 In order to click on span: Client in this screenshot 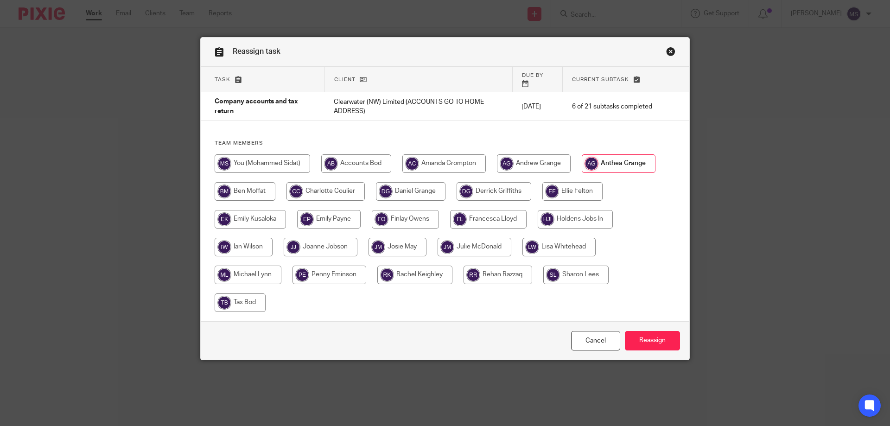, I will do `click(345, 79)`.